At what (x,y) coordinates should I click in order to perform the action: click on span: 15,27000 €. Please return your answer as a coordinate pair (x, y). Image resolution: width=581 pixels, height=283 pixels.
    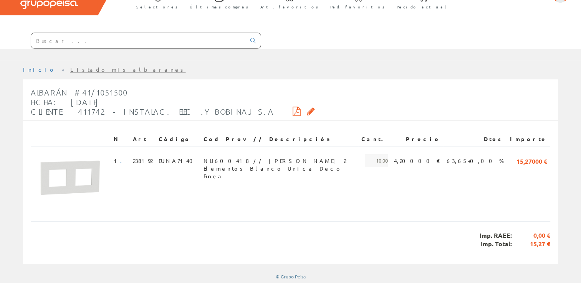
    Looking at the image, I should click on (532, 161).